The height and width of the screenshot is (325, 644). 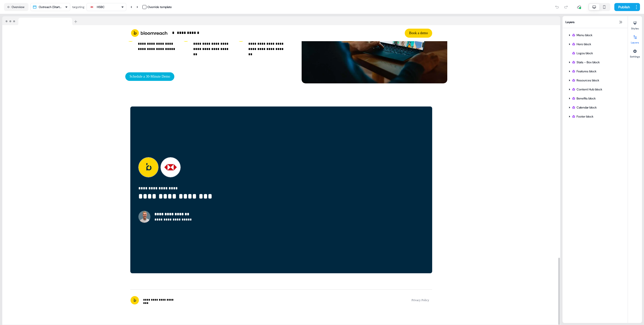 I want to click on img: Image, so click(x=149, y=33).